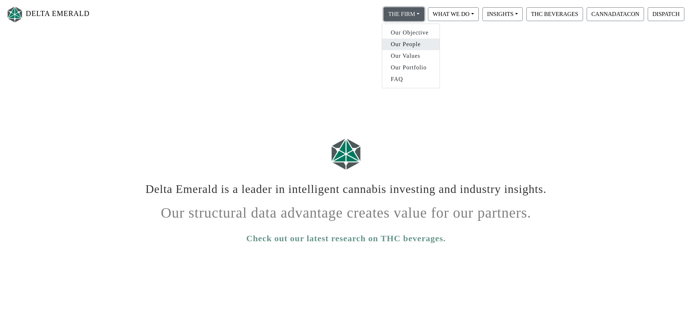  Describe the element at coordinates (411, 68) in the screenshot. I see `a: Our Portfolio` at that location.